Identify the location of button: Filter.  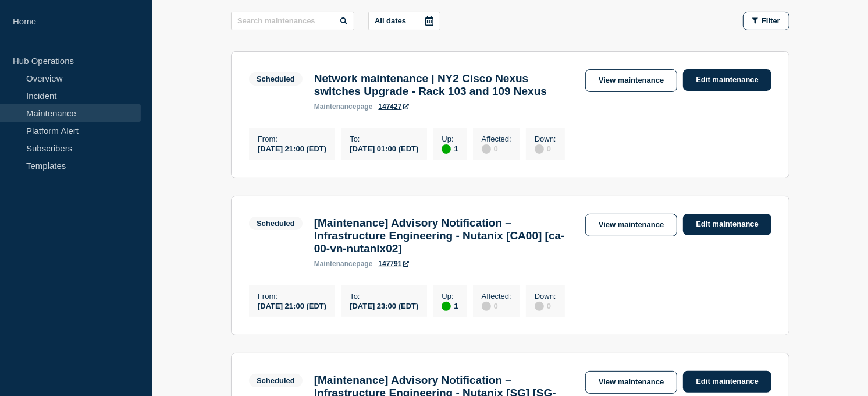
(766, 21).